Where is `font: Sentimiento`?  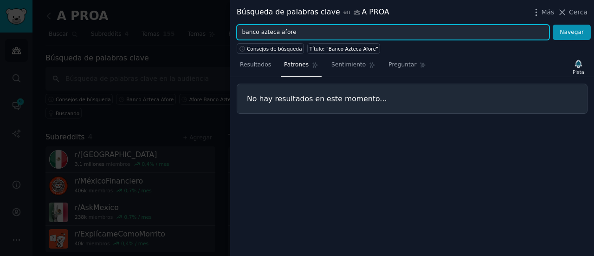 font: Sentimiento is located at coordinates (349, 65).